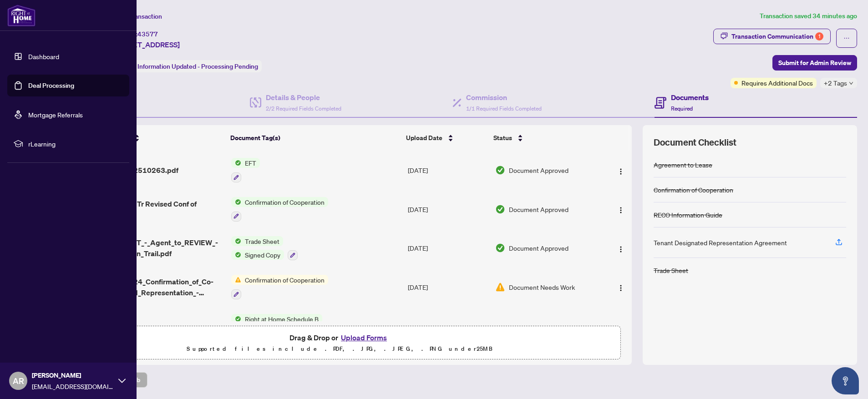 This screenshot has width=868, height=399. I want to click on span: View Transaction, so click(138, 16).